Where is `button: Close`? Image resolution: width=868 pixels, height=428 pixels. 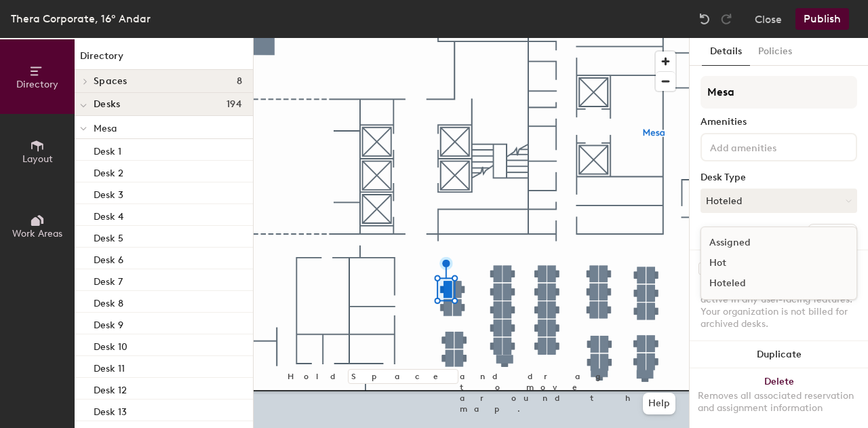 button: Close is located at coordinates (768, 19).